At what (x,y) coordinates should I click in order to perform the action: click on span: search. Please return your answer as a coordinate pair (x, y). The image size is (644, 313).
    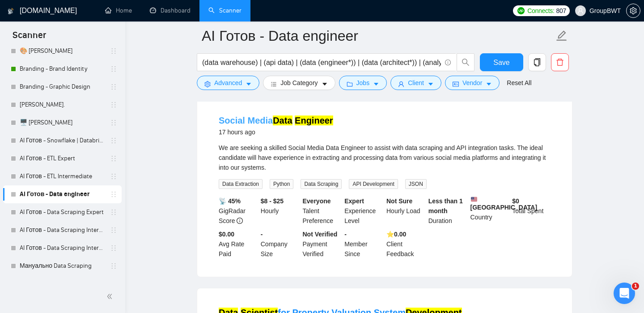
    Looking at the image, I should click on (466, 62).